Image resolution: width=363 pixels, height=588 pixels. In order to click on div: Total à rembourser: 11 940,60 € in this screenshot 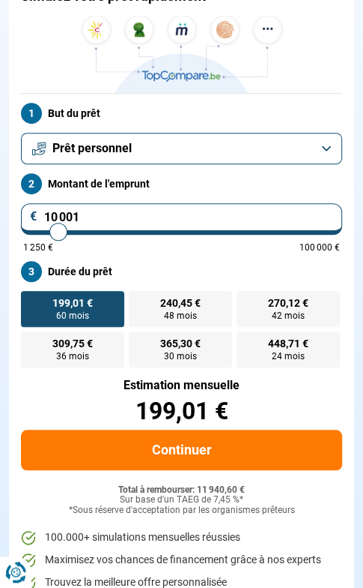, I will do `click(181, 490)`.